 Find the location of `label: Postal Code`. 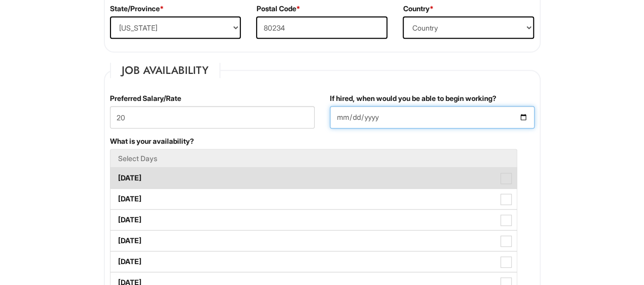

label: Postal Code is located at coordinates (278, 9).